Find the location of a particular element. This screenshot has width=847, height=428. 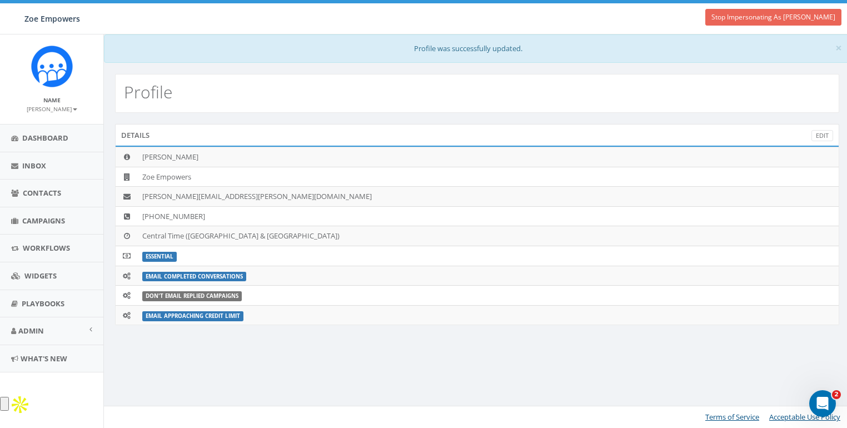

a: Terms of Service is located at coordinates (732, 417).